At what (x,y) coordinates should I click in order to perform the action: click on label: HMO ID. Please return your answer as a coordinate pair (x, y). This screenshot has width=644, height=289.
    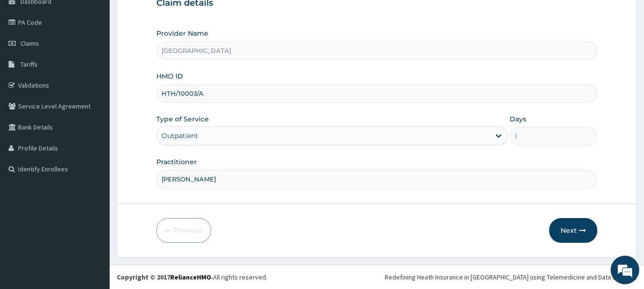
    Looking at the image, I should click on (170, 76).